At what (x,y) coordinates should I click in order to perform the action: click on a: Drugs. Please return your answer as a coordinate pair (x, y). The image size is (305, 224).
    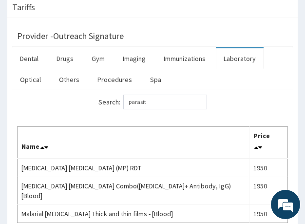
    Looking at the image, I should click on (65, 58).